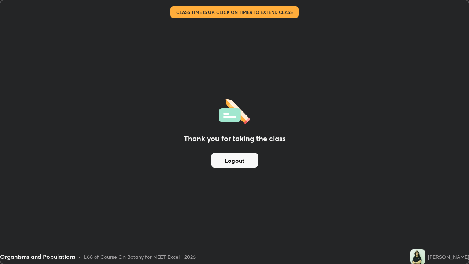  I want to click on img: offlineFeedback.1438e8b3.svg, so click(234, 110).